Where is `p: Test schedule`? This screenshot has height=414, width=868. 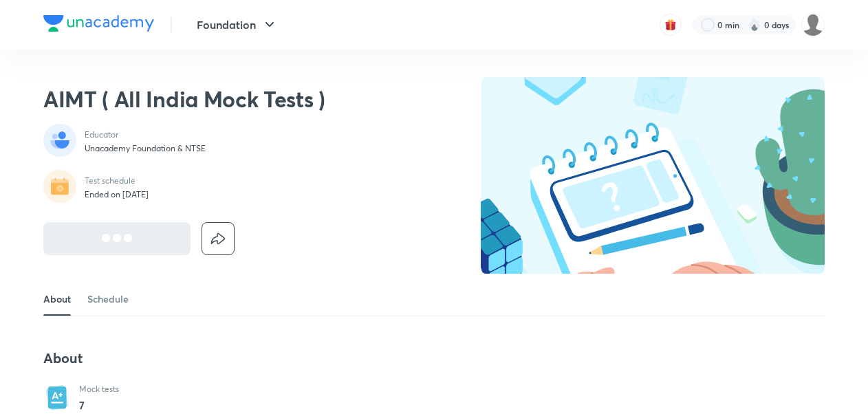
p: Test schedule is located at coordinates (116, 181).